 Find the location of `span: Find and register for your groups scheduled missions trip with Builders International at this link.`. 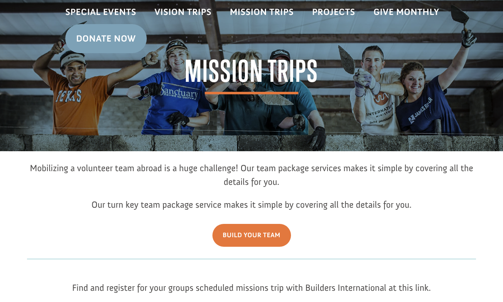

span: Find and register for your groups scheduled missions trip with Builders International at this link. is located at coordinates (251, 288).